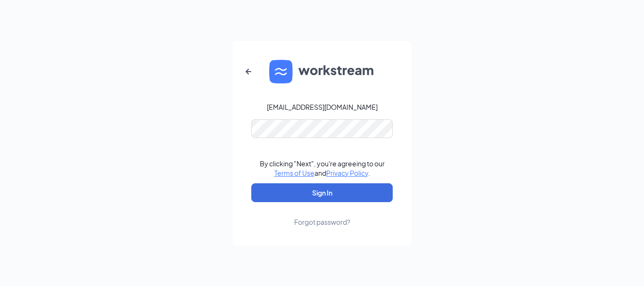 The width and height of the screenshot is (644, 286). I want to click on a: Privacy Policy, so click(347, 173).